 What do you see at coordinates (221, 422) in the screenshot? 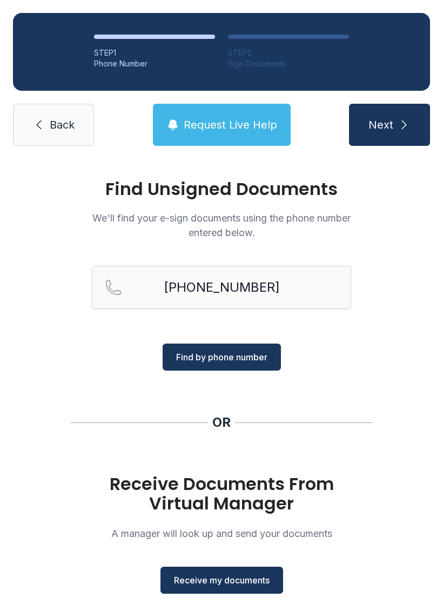
I see `div: OR` at bounding box center [221, 422].